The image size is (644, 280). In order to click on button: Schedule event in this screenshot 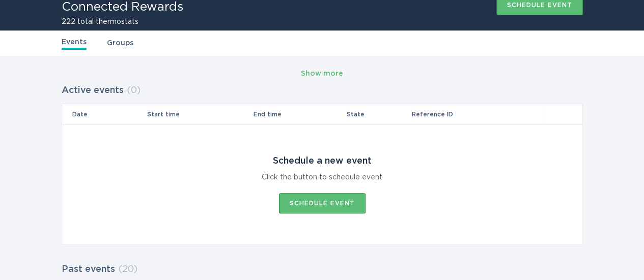, I will do `click(322, 204)`.